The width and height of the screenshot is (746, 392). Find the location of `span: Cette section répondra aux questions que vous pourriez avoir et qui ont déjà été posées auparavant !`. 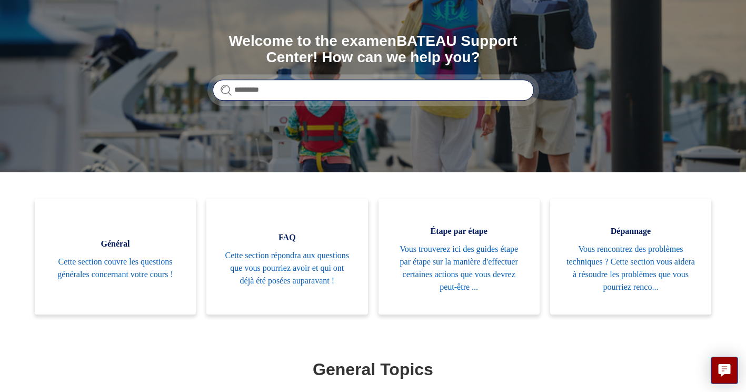

span: Cette section répondra aux questions que vous pourriez avoir et qui ont déjà été posées auparavant ! is located at coordinates (287, 268).